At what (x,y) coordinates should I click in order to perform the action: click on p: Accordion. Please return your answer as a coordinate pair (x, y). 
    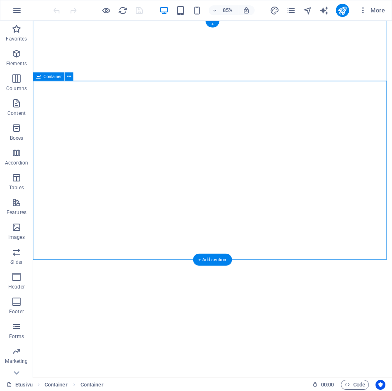
    Looking at the image, I should click on (17, 163).